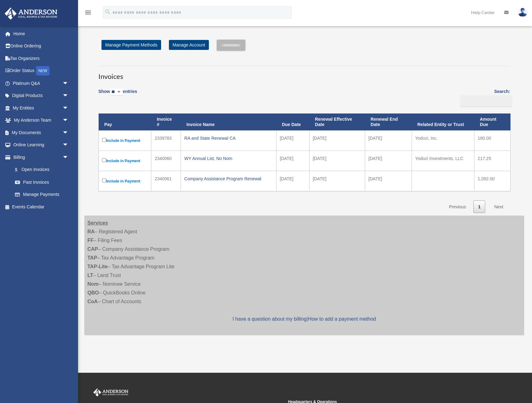 Image resolution: width=532 pixels, height=403 pixels. I want to click on a: Online Learningarrow_drop_down, so click(42, 145).